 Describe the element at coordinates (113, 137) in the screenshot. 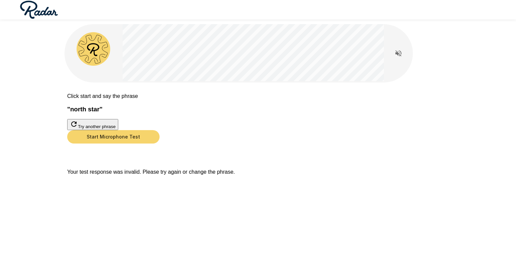

I see `button: Start Microphone Test` at that location.